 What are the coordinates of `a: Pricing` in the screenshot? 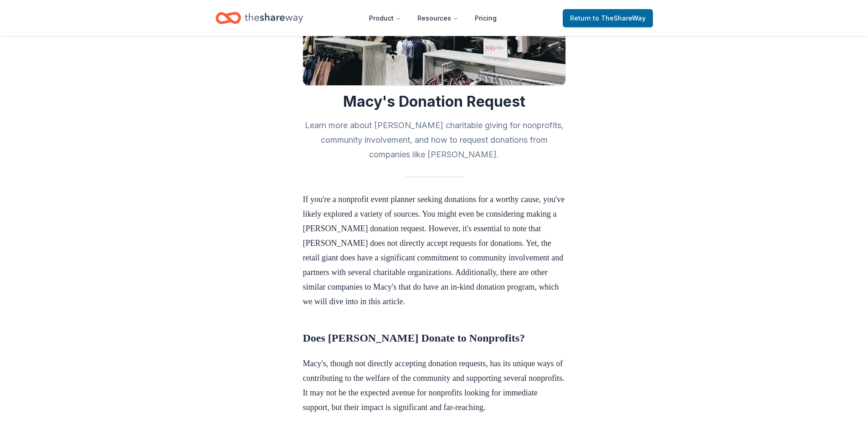 It's located at (486, 18).